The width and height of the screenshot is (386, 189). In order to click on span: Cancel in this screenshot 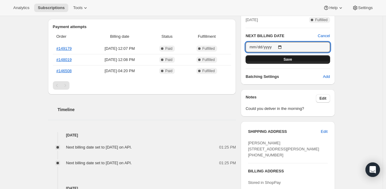, I will do `click(323, 36)`.